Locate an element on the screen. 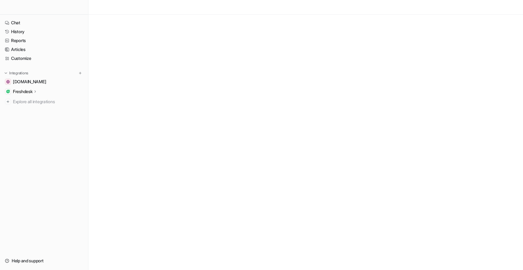  a: Articles is located at coordinates (44, 49).